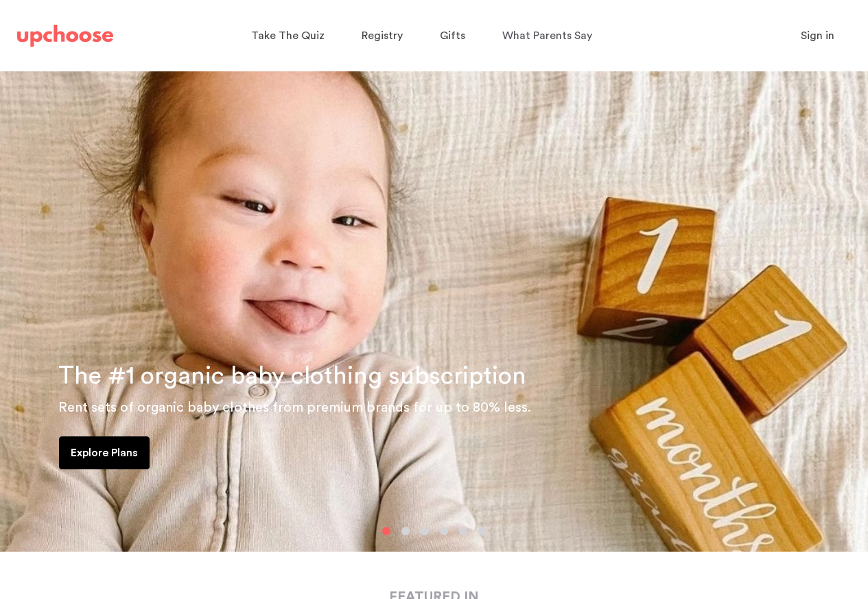  Describe the element at coordinates (287, 36) in the screenshot. I see `span: Take The Quiz` at that location.